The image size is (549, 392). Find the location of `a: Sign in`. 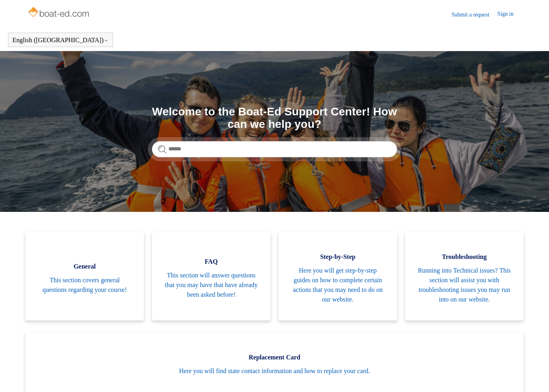

a: Sign in is located at coordinates (509, 14).